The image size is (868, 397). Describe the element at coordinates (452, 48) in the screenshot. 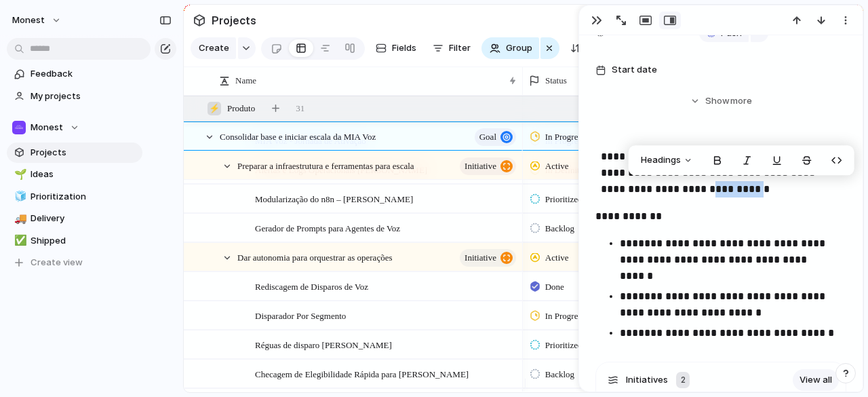

I see `button: Filter` at that location.